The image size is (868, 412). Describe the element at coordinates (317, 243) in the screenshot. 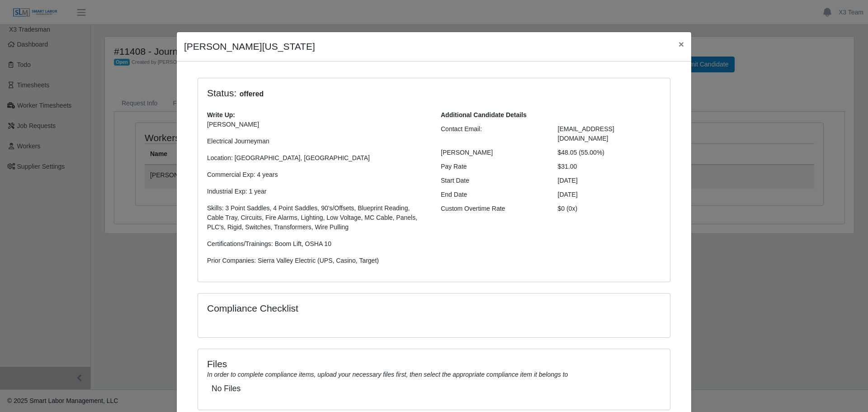

I see `p: Certifications/Trainings: Boom Lift, OSHA 10` at that location.